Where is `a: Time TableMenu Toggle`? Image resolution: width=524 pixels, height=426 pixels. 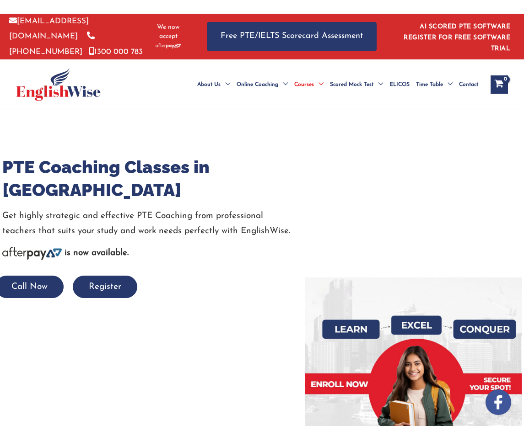 a: Time TableMenu Toggle is located at coordinates (434, 85).